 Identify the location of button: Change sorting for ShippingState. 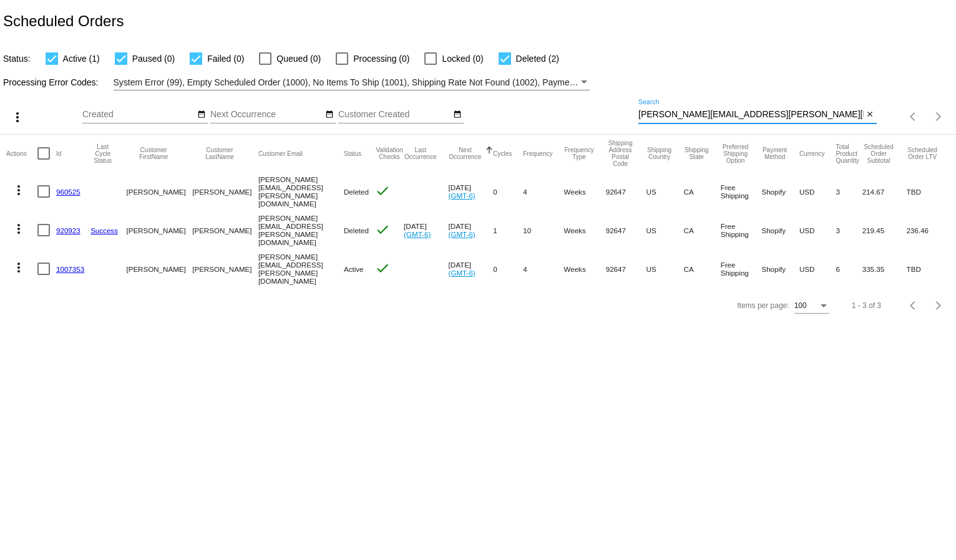
(697, 153).